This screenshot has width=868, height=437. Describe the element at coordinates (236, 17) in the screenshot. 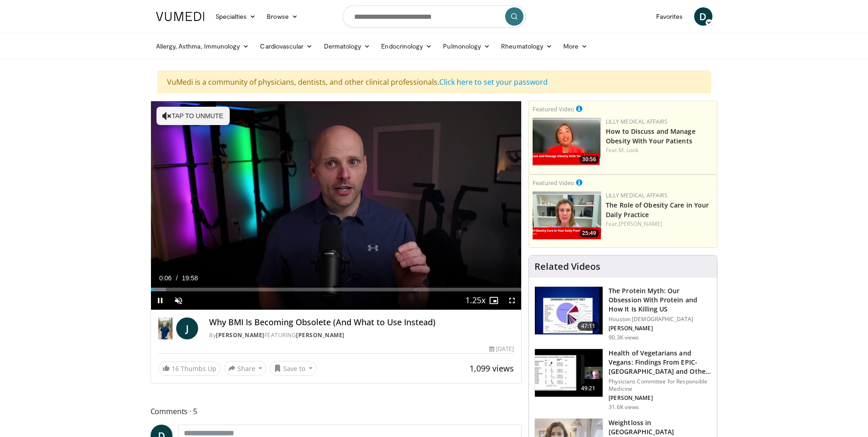

I see `a: Specialties` at that location.